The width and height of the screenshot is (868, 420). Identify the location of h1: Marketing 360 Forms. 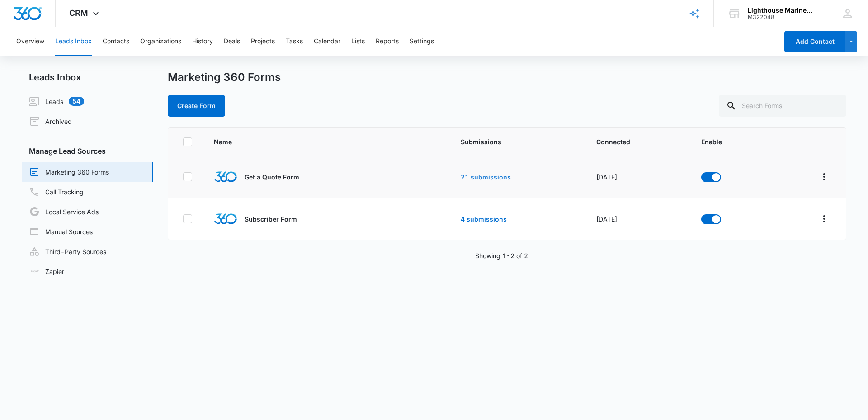
(225, 78).